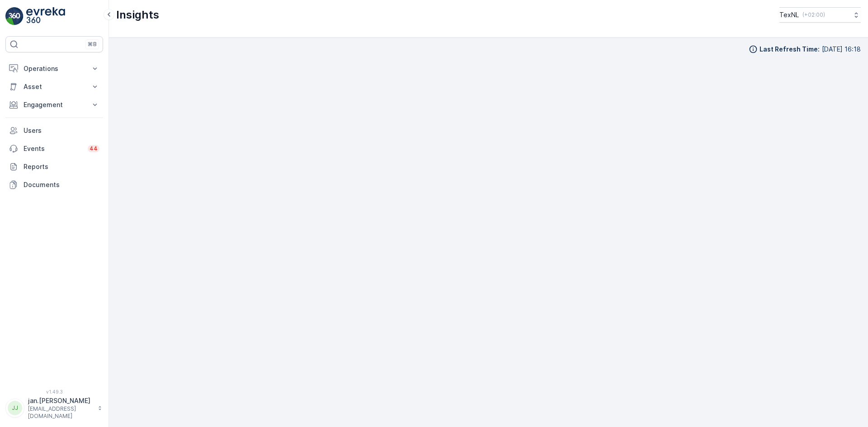 The height and width of the screenshot is (427, 868). Describe the element at coordinates (54, 167) in the screenshot. I see `a: Reports` at that location.